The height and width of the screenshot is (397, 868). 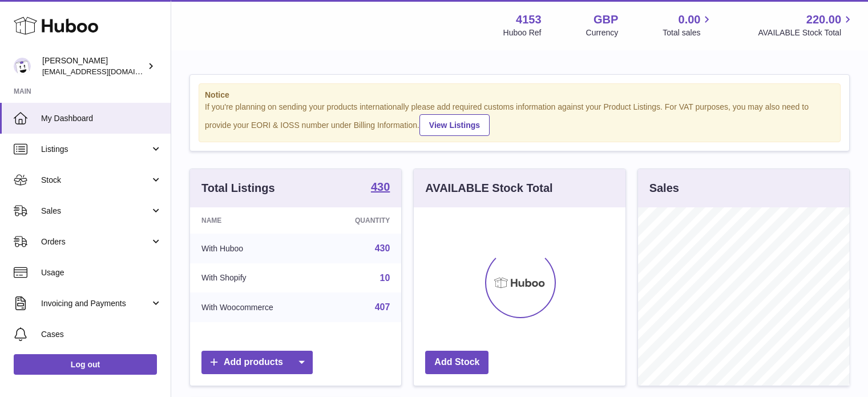 What do you see at coordinates (454, 125) in the screenshot?
I see `a: View Listings` at bounding box center [454, 125].